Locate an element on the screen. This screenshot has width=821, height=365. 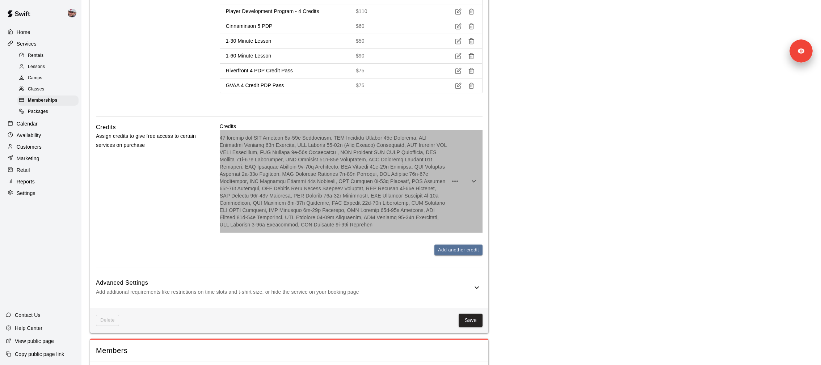
span: This membership cannot be deleted since it still has members is located at coordinates (108, 321).